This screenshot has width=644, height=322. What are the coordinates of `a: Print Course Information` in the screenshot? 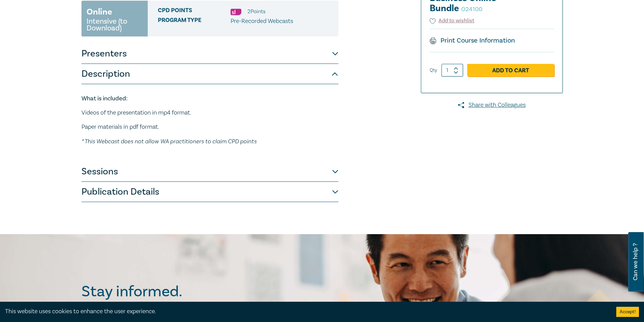 It's located at (472, 40).